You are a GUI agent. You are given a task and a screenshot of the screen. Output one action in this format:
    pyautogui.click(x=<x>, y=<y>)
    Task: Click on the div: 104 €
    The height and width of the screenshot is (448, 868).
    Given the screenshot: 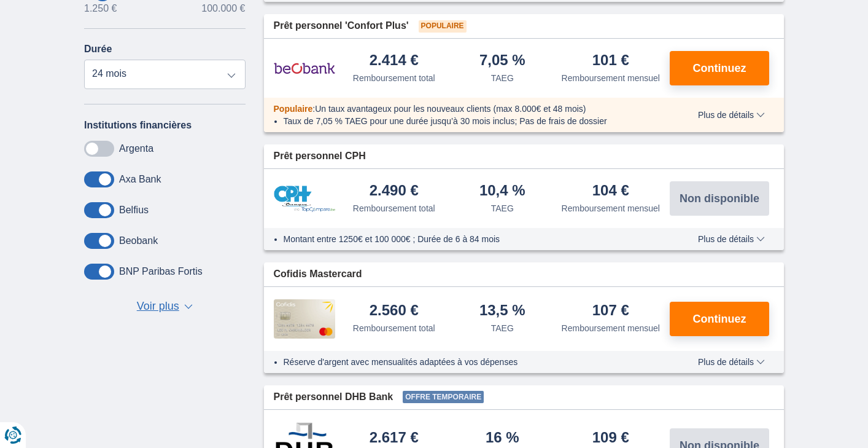 What is the action you would take?
    pyautogui.click(x=611, y=191)
    